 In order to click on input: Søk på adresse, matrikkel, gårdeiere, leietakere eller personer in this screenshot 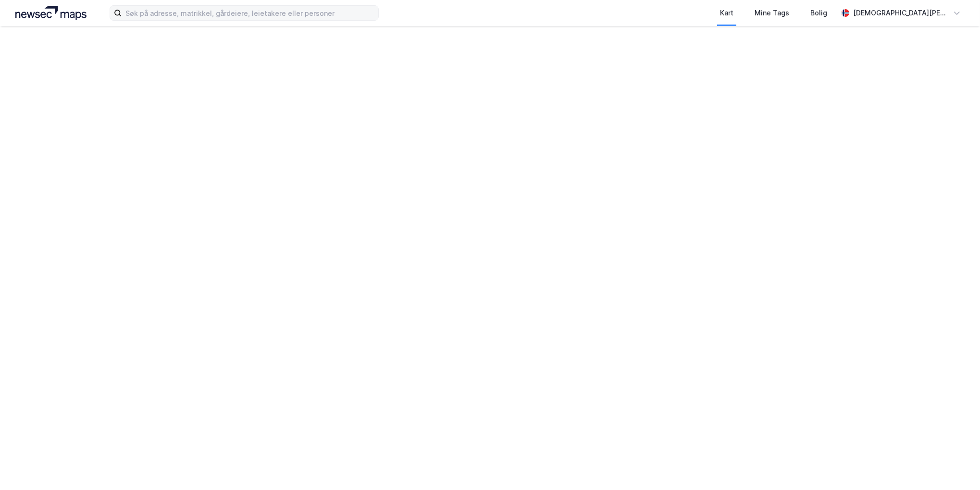, I will do `click(250, 13)`.